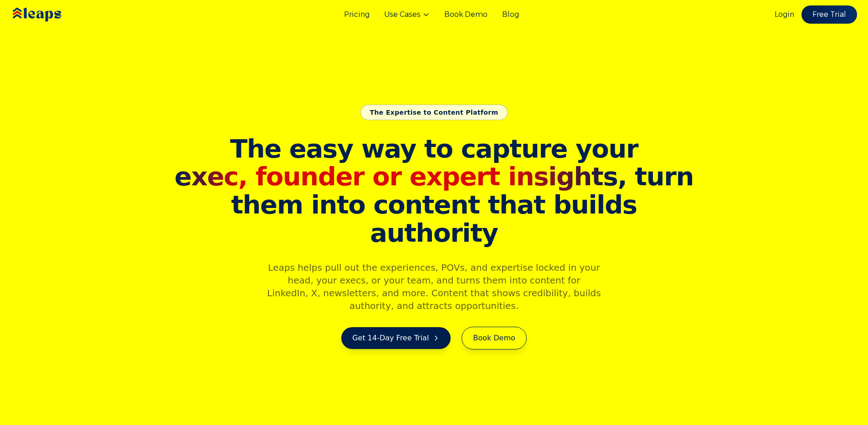 This screenshot has height=425, width=868. I want to click on p: Leaps helps pull out the experiences, POVs, and expertise locked in your head, your execs, or you..., so click(434, 287).